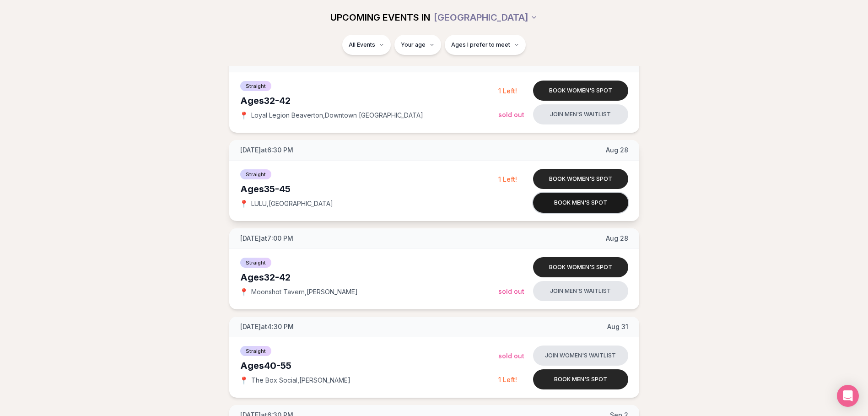 The width and height of the screenshot is (868, 416). What do you see at coordinates (581, 356) in the screenshot?
I see `button: Join women's waitlist` at bounding box center [581, 356].